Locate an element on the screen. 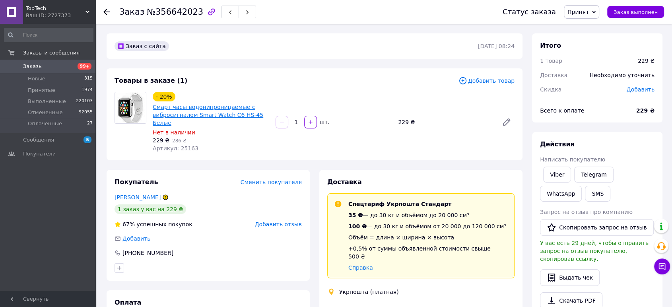 Image resolution: width=672 pixels, height=307 pixels. a: WhatsApp is located at coordinates (561, 194).